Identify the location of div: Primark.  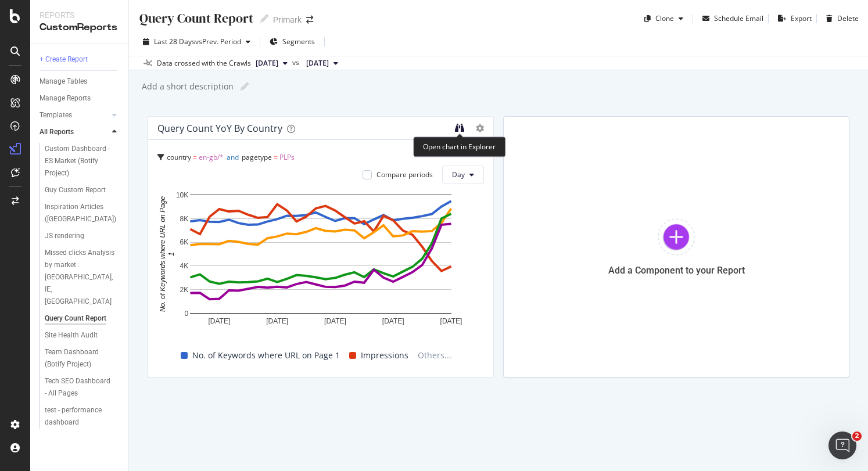
(287, 20).